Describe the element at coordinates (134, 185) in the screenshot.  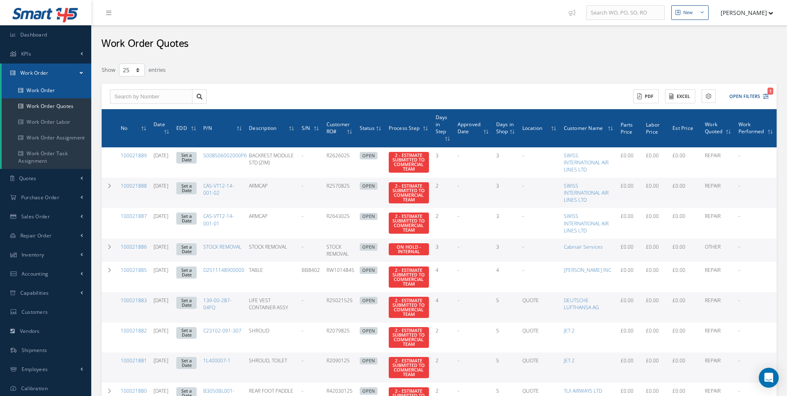
I see `a: 100021888` at that location.